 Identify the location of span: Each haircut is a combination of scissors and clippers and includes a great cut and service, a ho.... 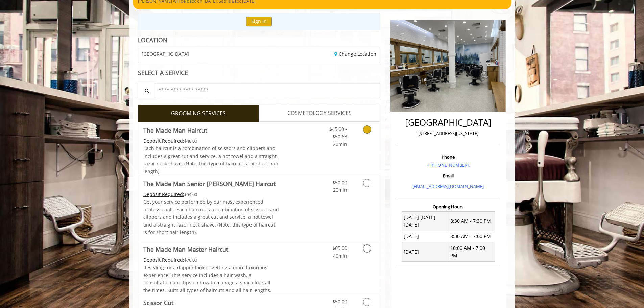
(211, 160).